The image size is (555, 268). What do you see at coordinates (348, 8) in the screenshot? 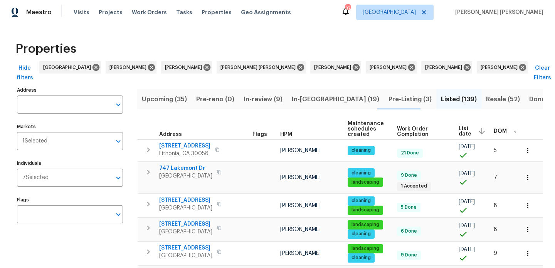
I see `div: 37` at bounding box center [348, 8].